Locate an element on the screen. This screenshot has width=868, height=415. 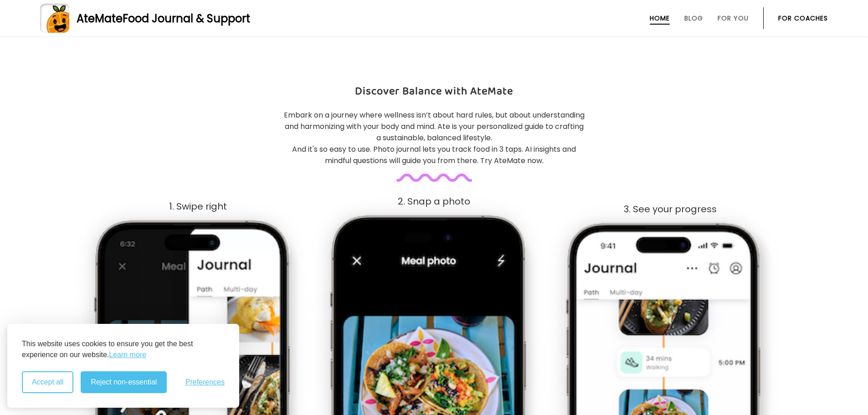
div: 2. Snap a photo is located at coordinates (434, 202).